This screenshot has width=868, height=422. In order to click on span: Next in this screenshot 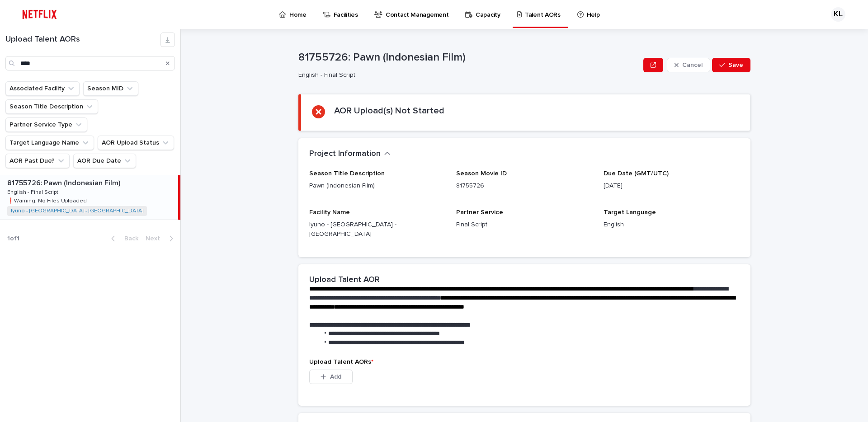, I will do `click(155, 239)`.